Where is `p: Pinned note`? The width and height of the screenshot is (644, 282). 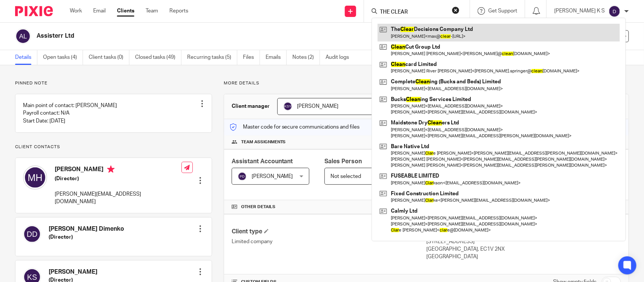 p: Pinned note is located at coordinates (114, 84).